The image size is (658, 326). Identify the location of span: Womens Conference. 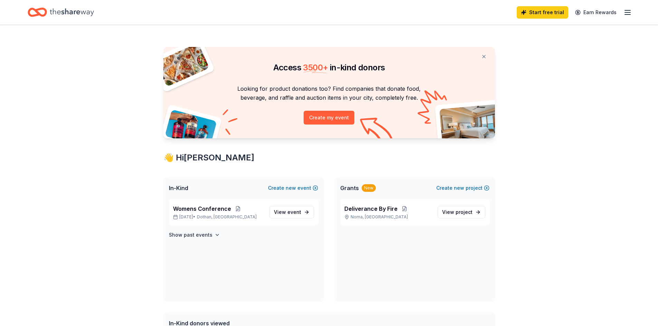
(202, 209).